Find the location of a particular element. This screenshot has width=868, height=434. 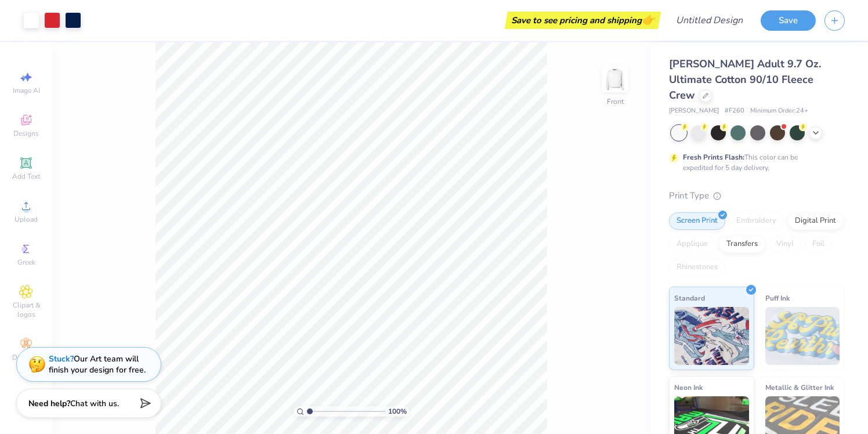

span: Designs is located at coordinates (26, 133).